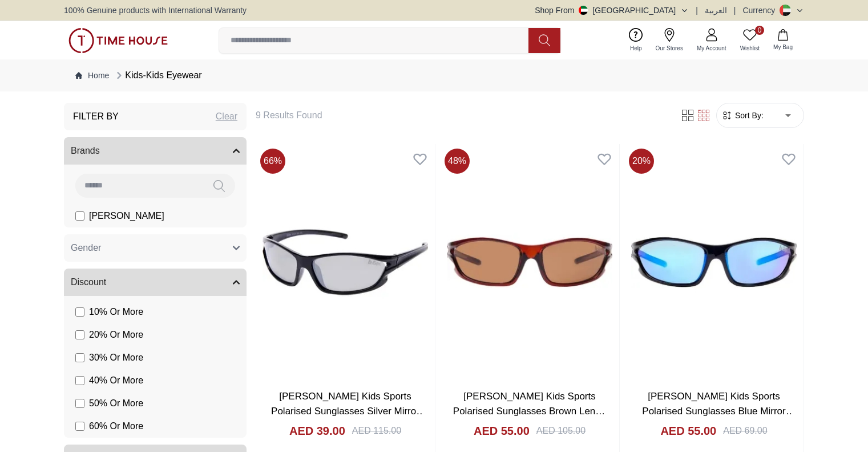  Describe the element at coordinates (80, 335) in the screenshot. I see `input: 20% Or More` at that location.